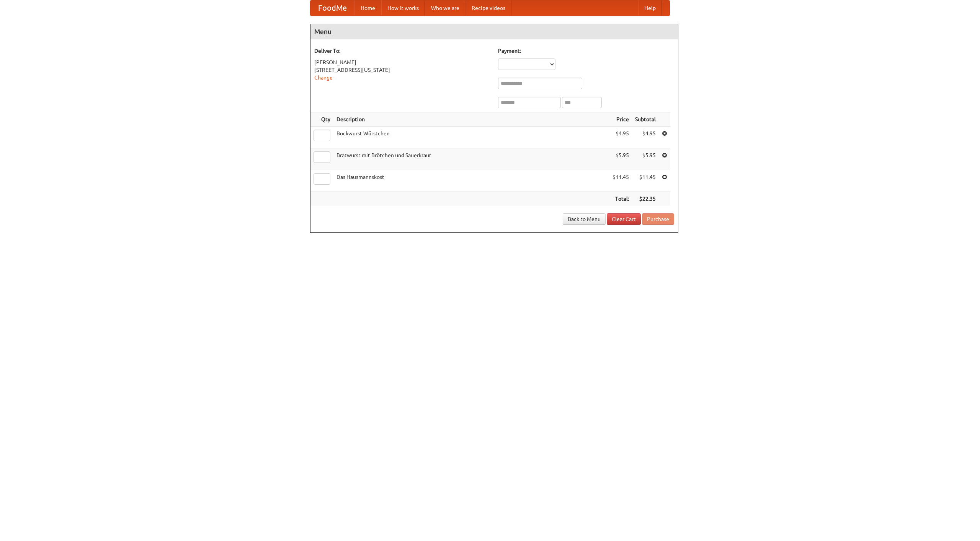 Image resolution: width=980 pixels, height=541 pixels. I want to click on th: Price, so click(621, 119).